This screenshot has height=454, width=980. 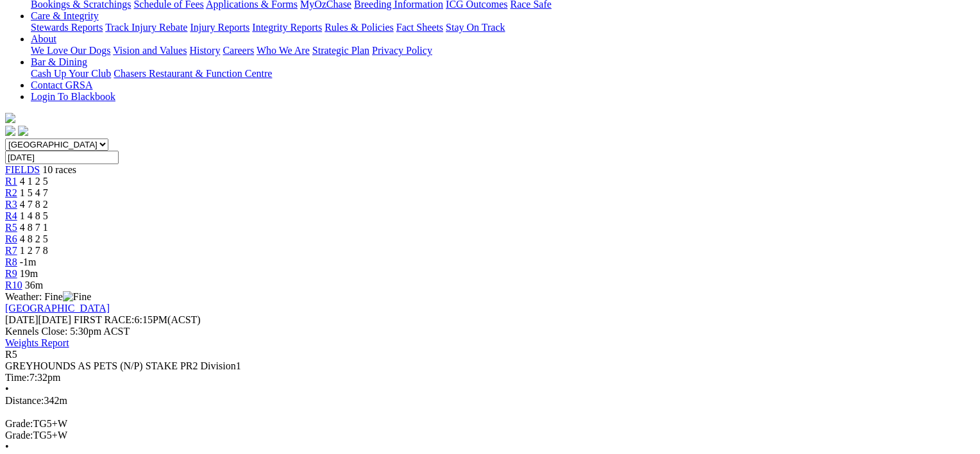 What do you see at coordinates (73, 96) in the screenshot?
I see `a: Login To Blackbook` at bounding box center [73, 96].